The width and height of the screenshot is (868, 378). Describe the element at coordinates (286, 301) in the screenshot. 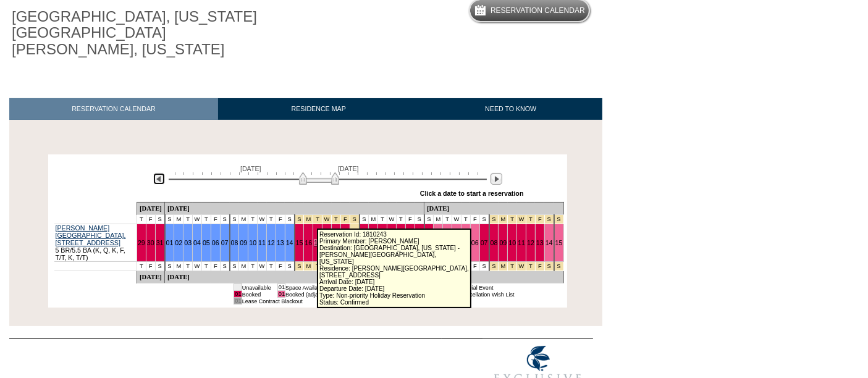

I see `td: Lease Contract Blackout` at that location.